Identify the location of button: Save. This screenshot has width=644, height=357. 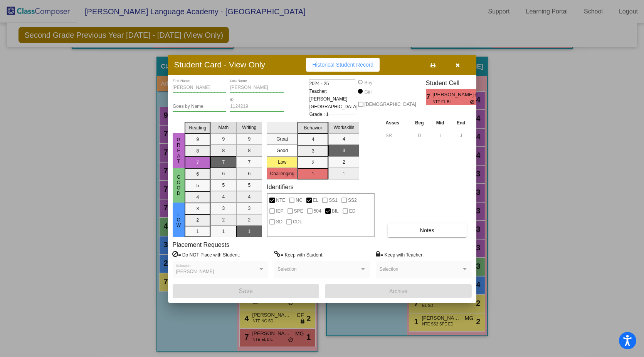
(246, 291).